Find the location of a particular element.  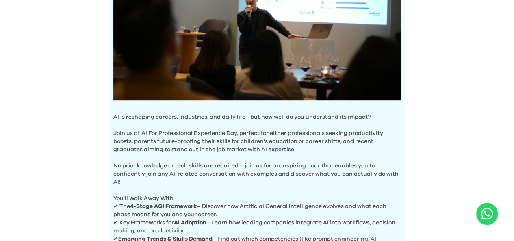

p: AI is reshaping careers, industries, and daily life - but how well do you understand its impact? is located at coordinates (257, 117).